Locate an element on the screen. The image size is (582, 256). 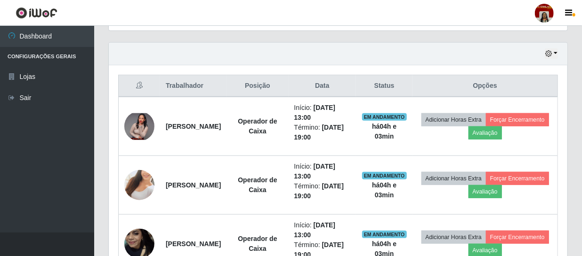
img: CoreUI Logo is located at coordinates (36, 13).